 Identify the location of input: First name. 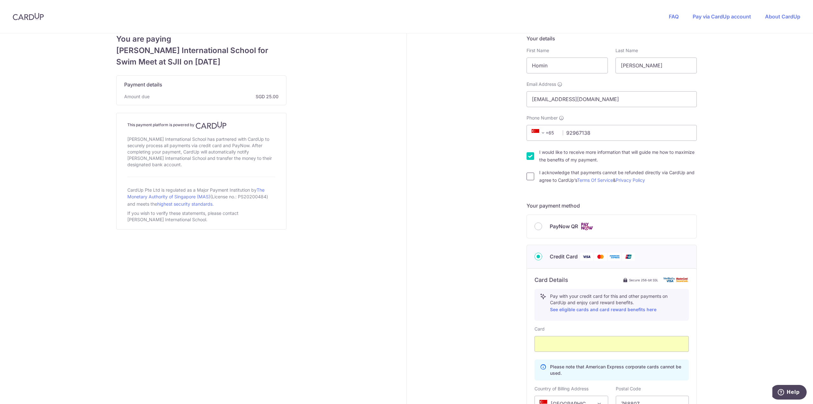
(567, 65).